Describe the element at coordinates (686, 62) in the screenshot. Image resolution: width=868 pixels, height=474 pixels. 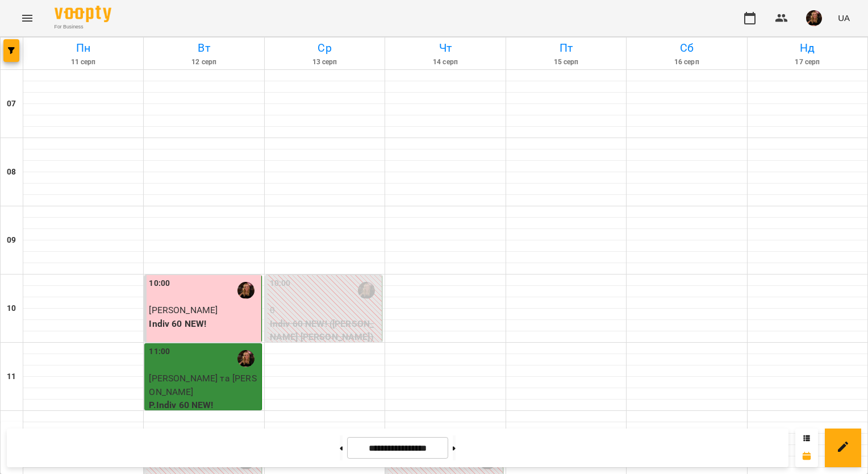
I see `h6: 16 серп` at that location.